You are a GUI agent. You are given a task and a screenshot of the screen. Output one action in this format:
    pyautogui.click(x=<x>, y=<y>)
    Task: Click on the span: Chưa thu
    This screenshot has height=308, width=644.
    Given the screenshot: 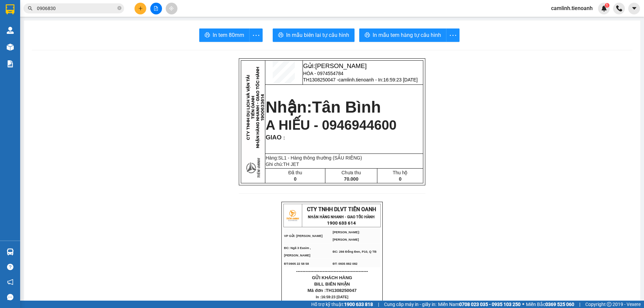 What is the action you would take?
    pyautogui.click(x=352, y=172)
    